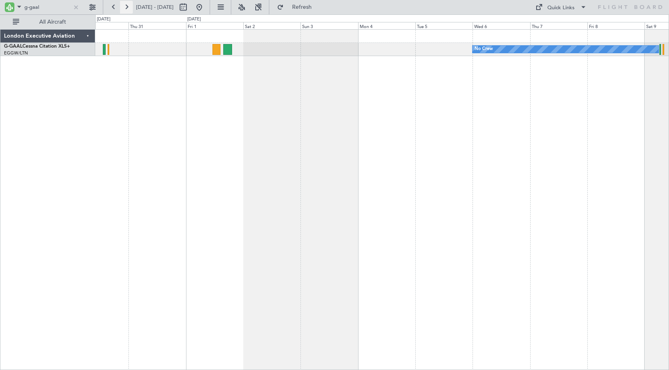  What do you see at coordinates (16, 53) in the screenshot?
I see `a: EGGW/LTN` at bounding box center [16, 53].